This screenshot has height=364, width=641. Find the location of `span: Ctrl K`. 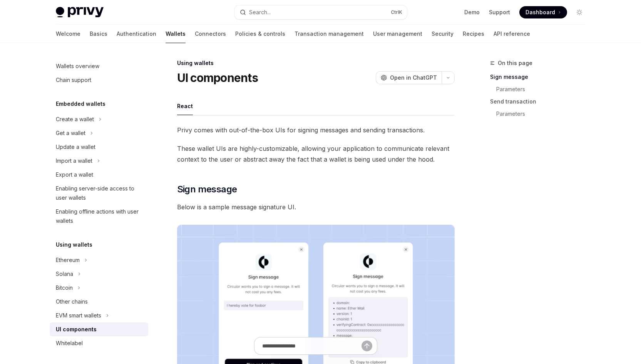

span: Ctrl K is located at coordinates (396, 12).